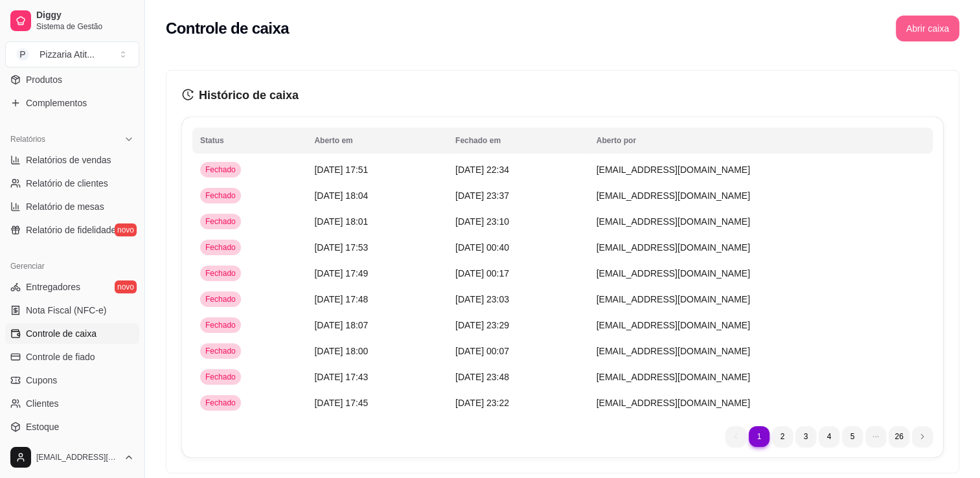 This screenshot has width=980, height=478. What do you see at coordinates (61, 334) in the screenshot?
I see `span: Controle de caixa` at bounding box center [61, 334].